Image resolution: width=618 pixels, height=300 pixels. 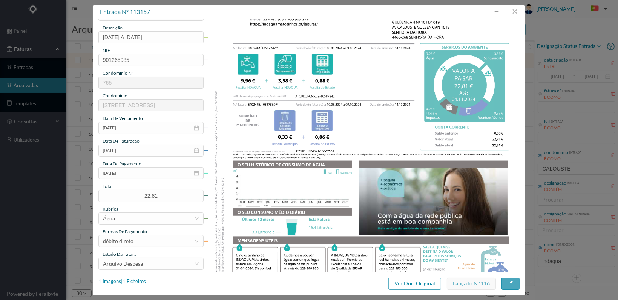 I want to click on span: data de faturação, so click(x=121, y=141).